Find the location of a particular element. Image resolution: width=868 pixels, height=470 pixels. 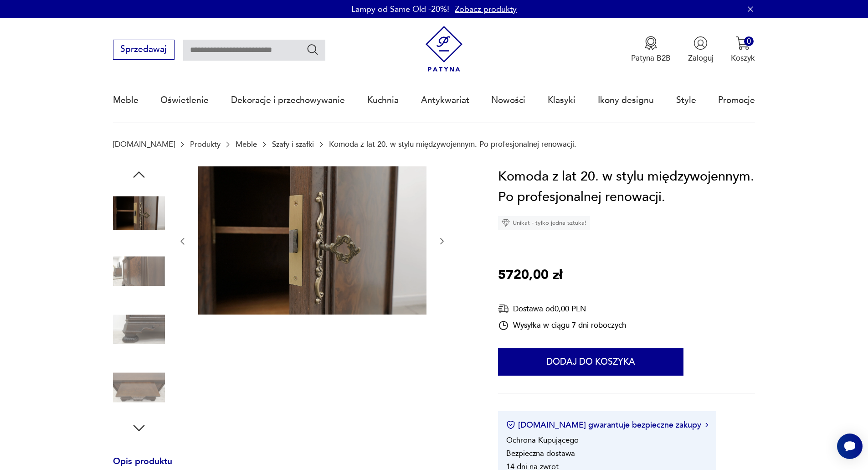

a: Klasyki is located at coordinates (562, 100).